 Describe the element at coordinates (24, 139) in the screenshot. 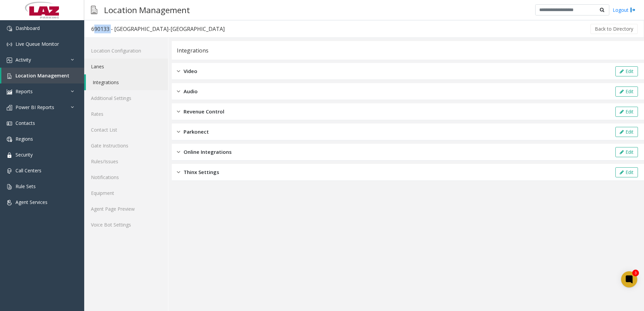

I see `span: Regions` at that location.